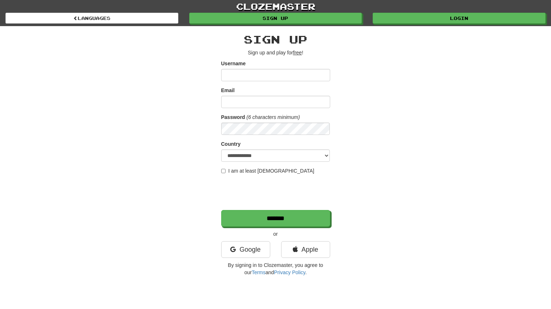  Describe the element at coordinates (305, 250) in the screenshot. I see `a: Apple` at that location.